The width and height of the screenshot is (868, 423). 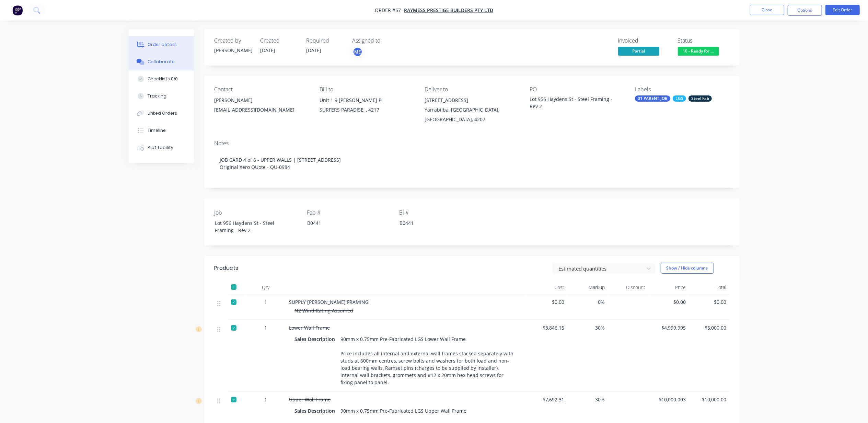 What do you see at coordinates (547, 328) in the screenshot?
I see `span: $3,846.15` at bounding box center [547, 328].